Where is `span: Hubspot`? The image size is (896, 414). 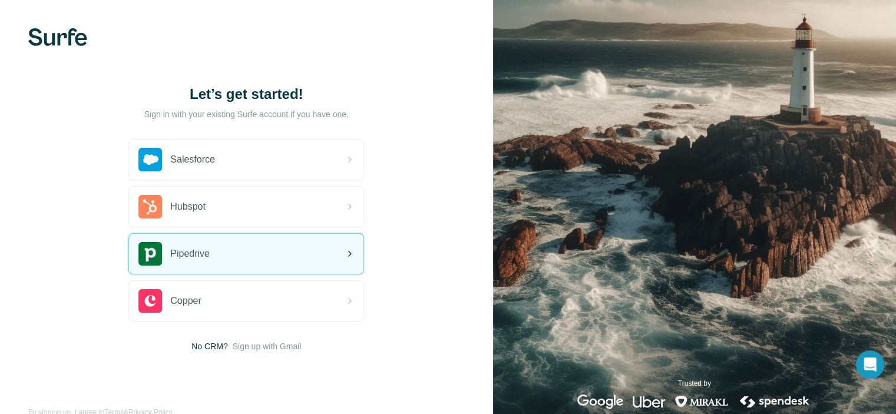
span: Hubspot is located at coordinates (188, 207).